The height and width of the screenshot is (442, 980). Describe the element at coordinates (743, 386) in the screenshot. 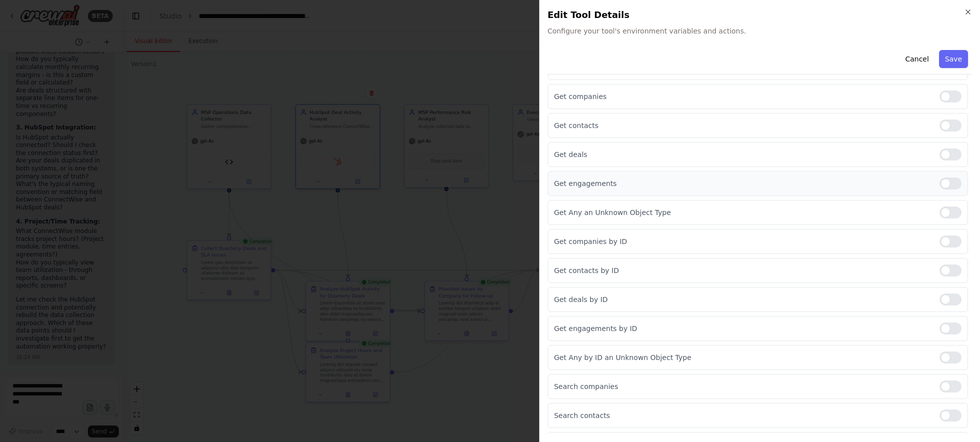

I see `p: Search companies` at that location.